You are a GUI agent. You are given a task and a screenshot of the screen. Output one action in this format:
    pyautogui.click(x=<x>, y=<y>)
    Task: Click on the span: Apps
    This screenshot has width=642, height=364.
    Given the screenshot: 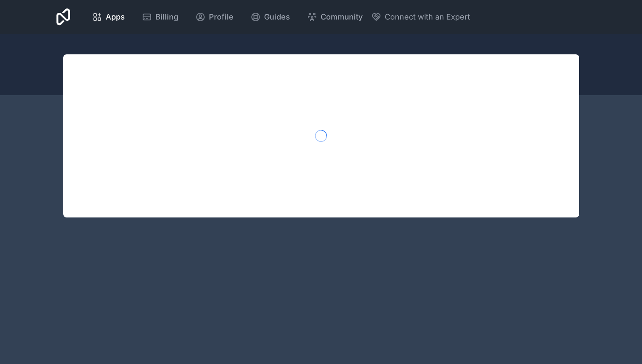 What is the action you would take?
    pyautogui.click(x=115, y=17)
    